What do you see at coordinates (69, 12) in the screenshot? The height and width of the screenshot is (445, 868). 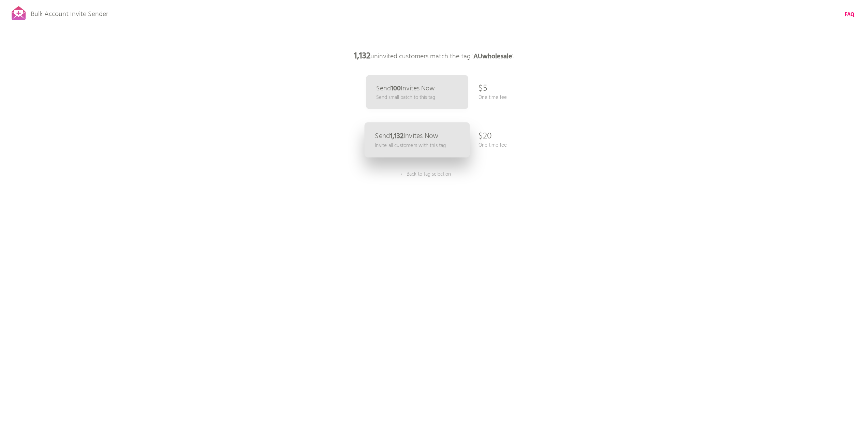 I see `p: Bulk Account Invite Sender` at bounding box center [69, 12].